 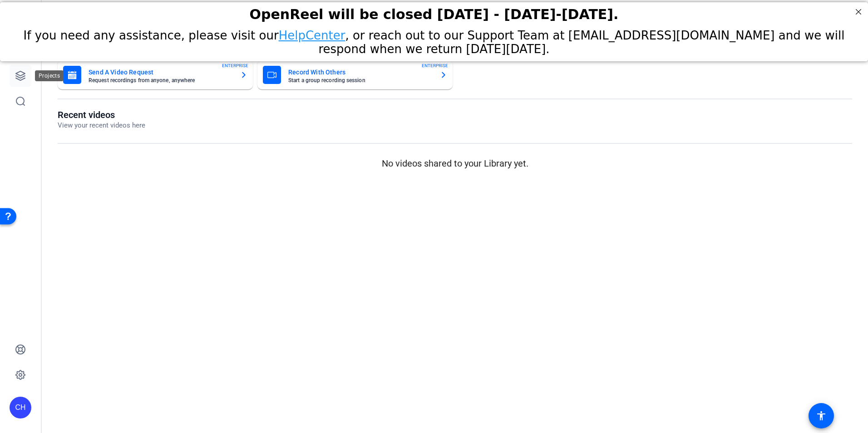 What do you see at coordinates (49, 76) in the screenshot?
I see `div: Projects` at bounding box center [49, 76].